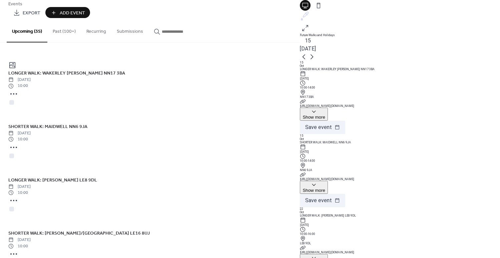  What do you see at coordinates (48, 126) in the screenshot?
I see `span: SHORTER WALK: MAIDWELL NN6 9JA` at bounding box center [48, 126].